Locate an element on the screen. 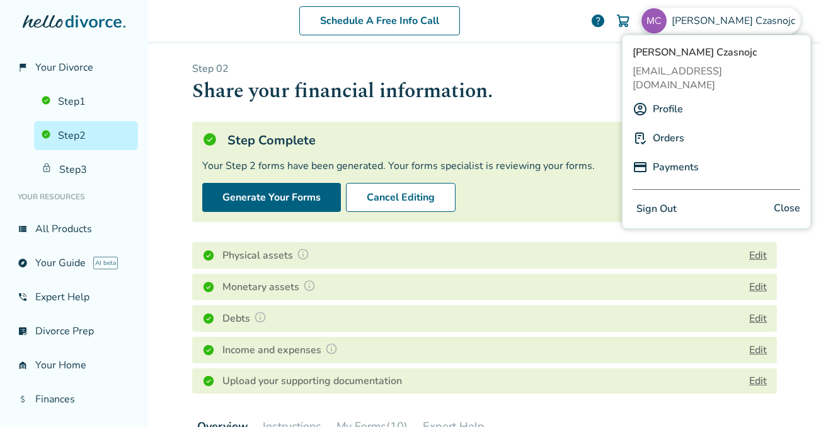 The height and width of the screenshot is (427, 821). a: Schedule A Free Info Call is located at coordinates (379, 21).